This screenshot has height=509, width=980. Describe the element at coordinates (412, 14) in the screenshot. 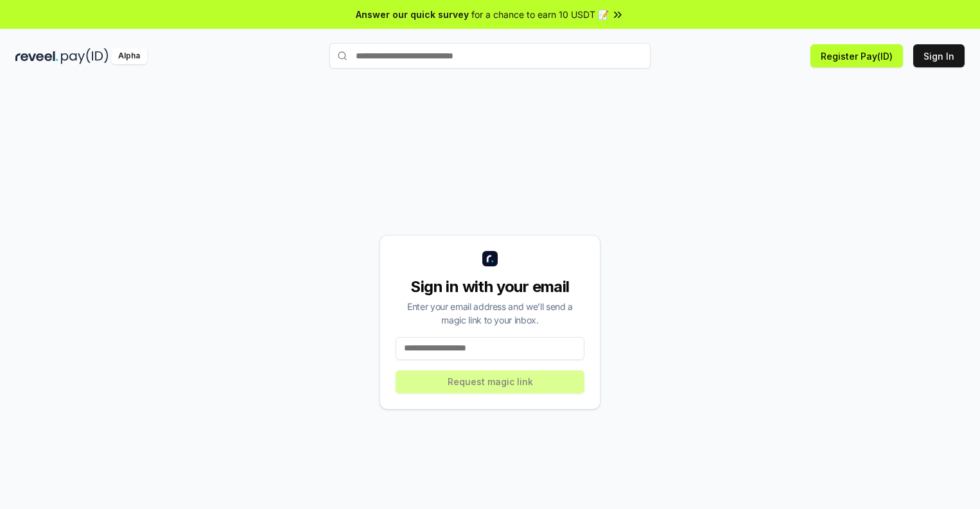

I see `span: Answer our quick survey` at that location.